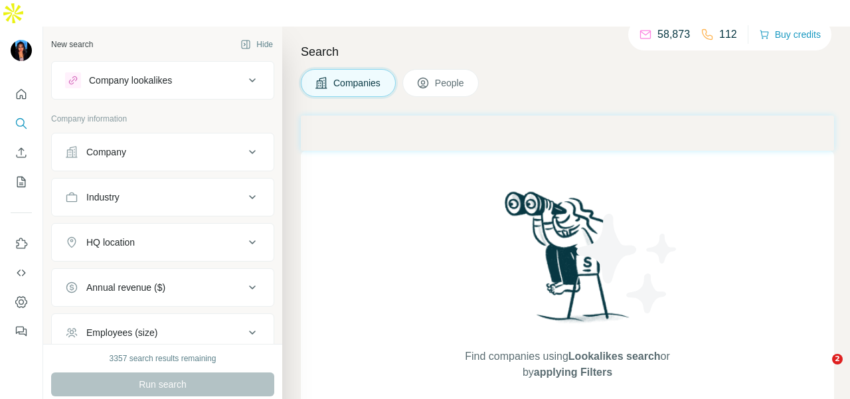  What do you see at coordinates (256, 45) in the screenshot?
I see `button: Hide` at bounding box center [256, 45].